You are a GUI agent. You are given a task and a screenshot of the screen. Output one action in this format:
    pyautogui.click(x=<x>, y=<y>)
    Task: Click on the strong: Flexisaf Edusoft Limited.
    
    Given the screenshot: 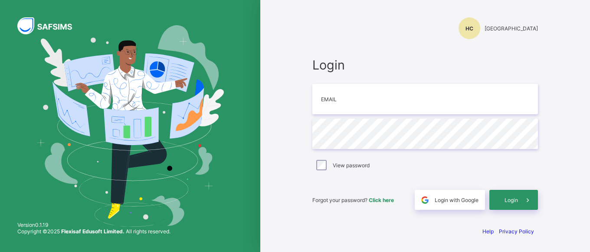 What is the action you would take?
    pyautogui.click(x=93, y=231)
    